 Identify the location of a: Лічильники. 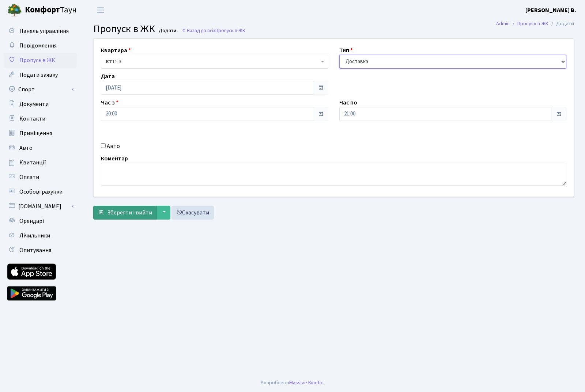
(40, 236).